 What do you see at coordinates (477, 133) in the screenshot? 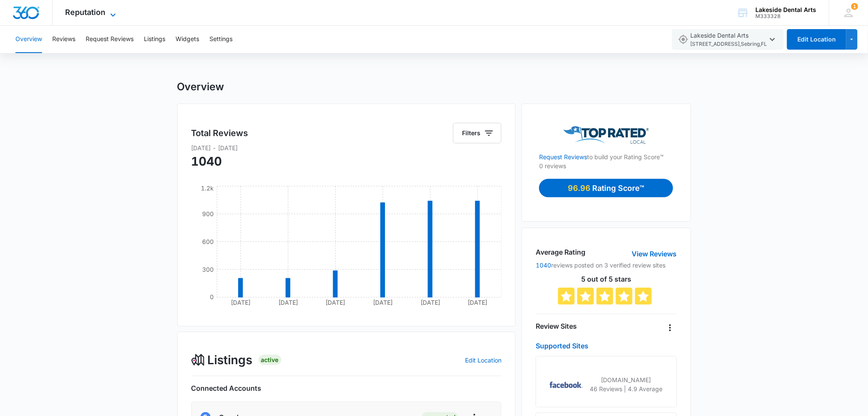
I see `button: Filters` at bounding box center [477, 133].